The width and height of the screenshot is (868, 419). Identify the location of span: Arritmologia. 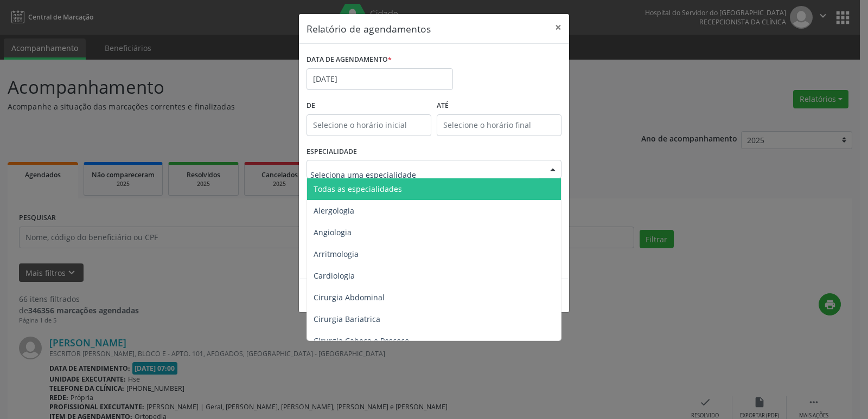
(336, 253).